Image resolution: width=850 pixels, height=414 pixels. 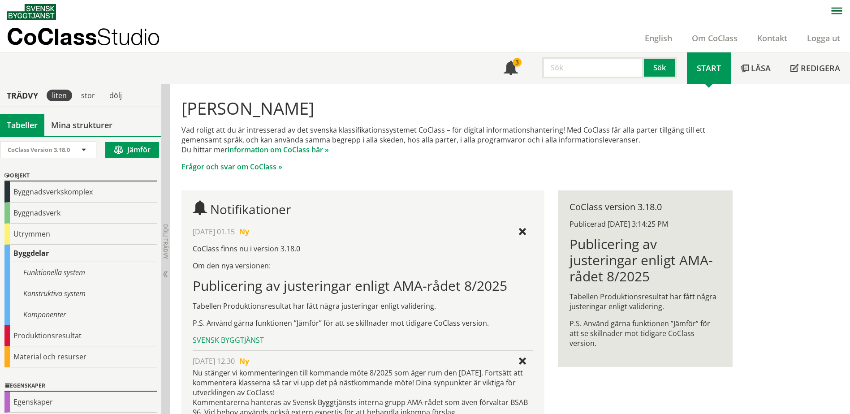 I want to click on div: Svensk Byggtjänst, so click(x=363, y=340).